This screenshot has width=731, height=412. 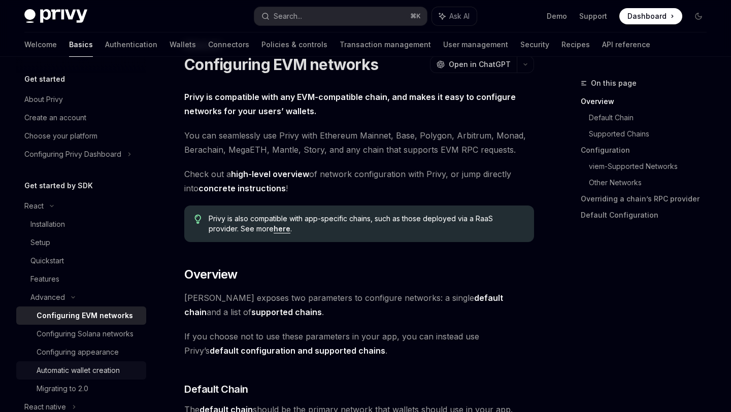 I want to click on a: Features, so click(x=81, y=279).